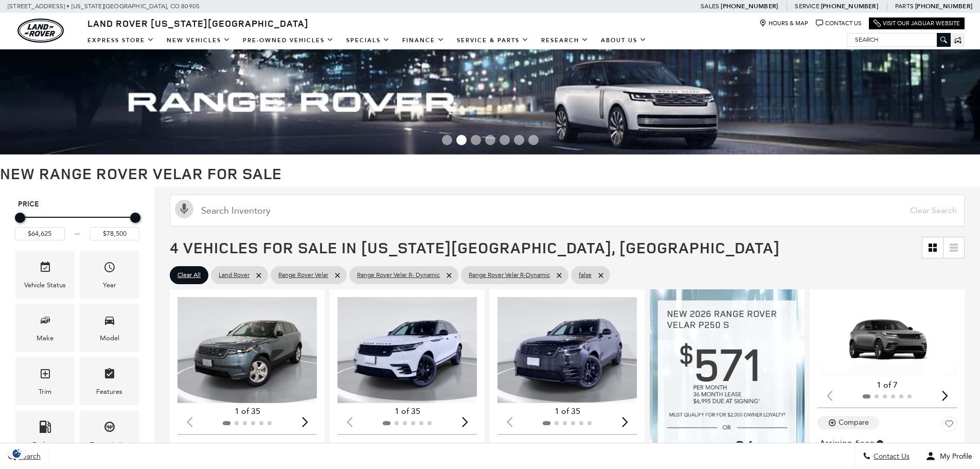  I want to click on div: Vehicle Status, so click(45, 285).